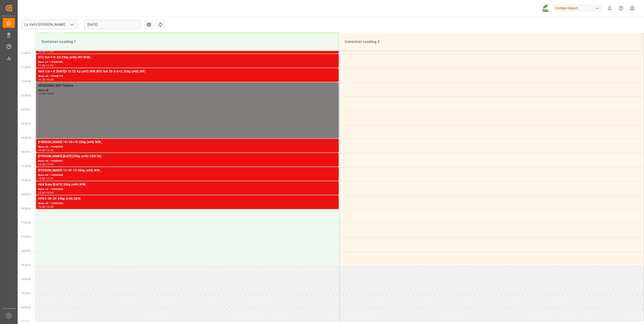  Describe the element at coordinates (26, 307) in the screenshot. I see `span: 20:00 Hr` at that location.